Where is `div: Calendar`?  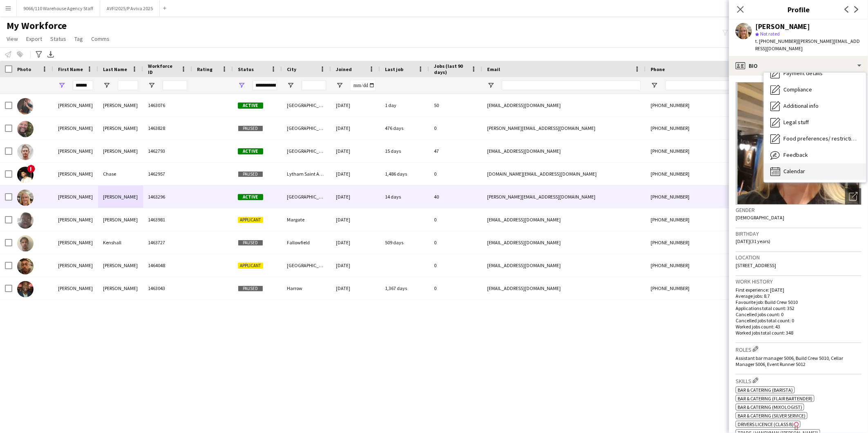 div: Calendar is located at coordinates (815, 172).